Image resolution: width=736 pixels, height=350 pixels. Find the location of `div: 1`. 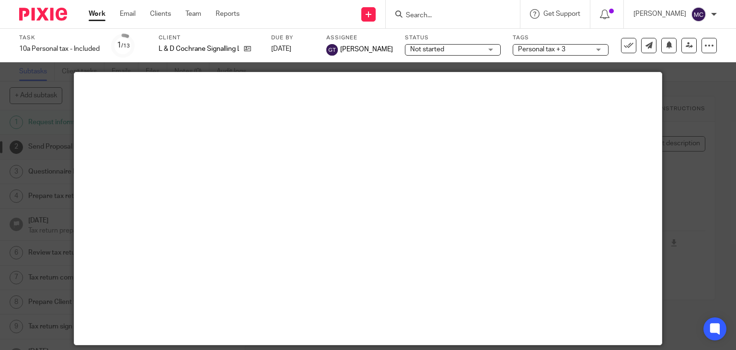

div: 1 is located at coordinates (123, 45).